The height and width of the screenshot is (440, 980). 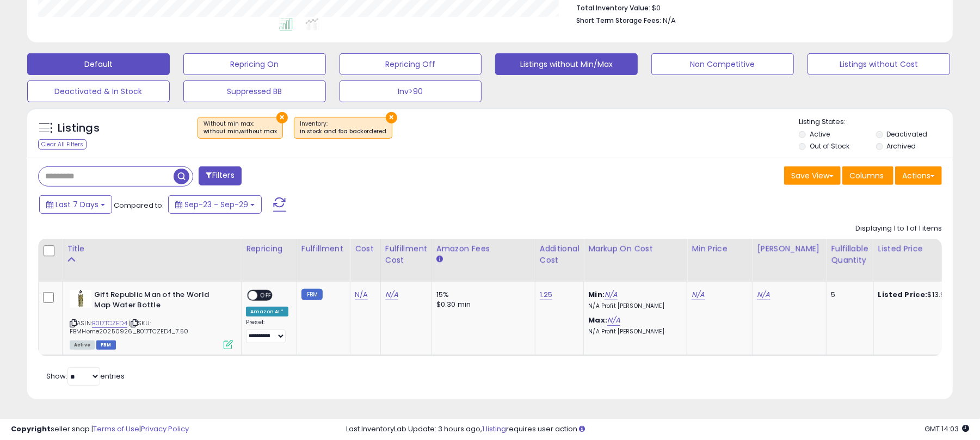 I want to click on button: Repricing On, so click(x=254, y=64).